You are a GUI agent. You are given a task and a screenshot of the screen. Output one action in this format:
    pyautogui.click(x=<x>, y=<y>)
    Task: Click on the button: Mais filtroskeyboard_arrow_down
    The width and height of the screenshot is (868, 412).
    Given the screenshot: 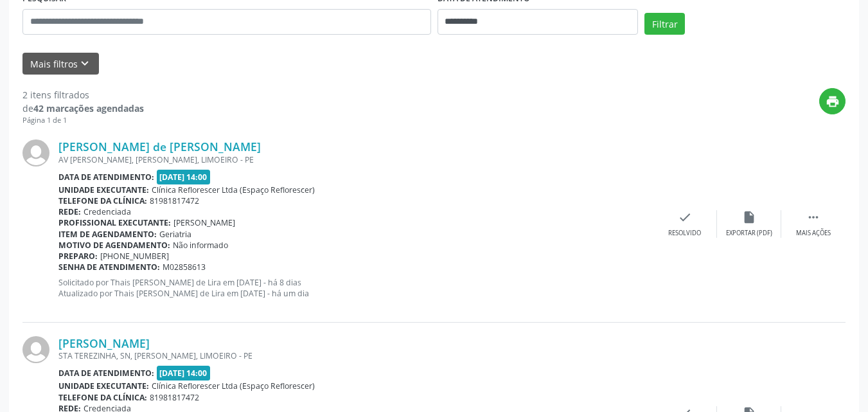 What is the action you would take?
    pyautogui.click(x=60, y=63)
    